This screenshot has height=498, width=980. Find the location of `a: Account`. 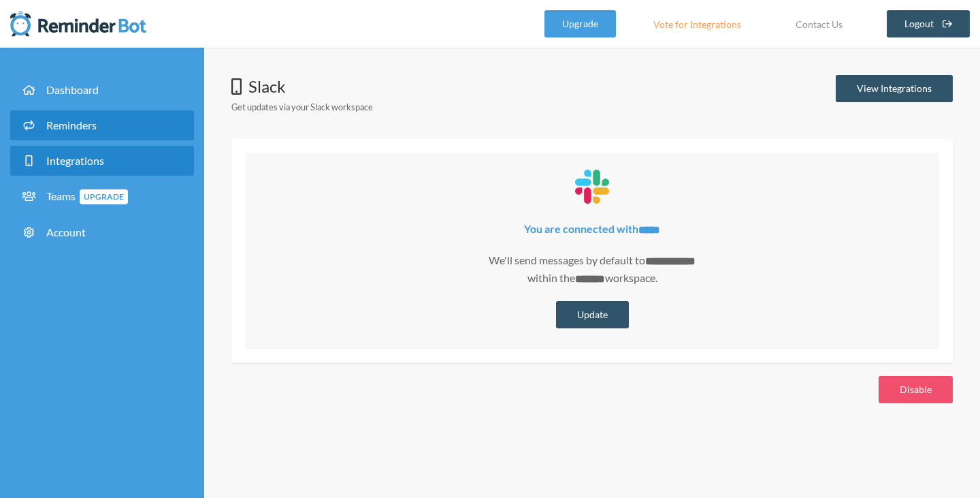

a: Account is located at coordinates (102, 232).